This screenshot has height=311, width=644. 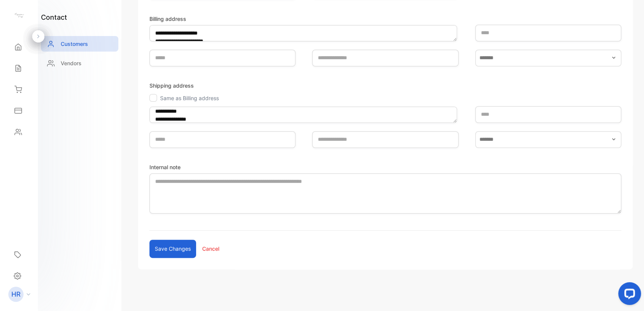 I want to click on button: Save changes, so click(x=172, y=249).